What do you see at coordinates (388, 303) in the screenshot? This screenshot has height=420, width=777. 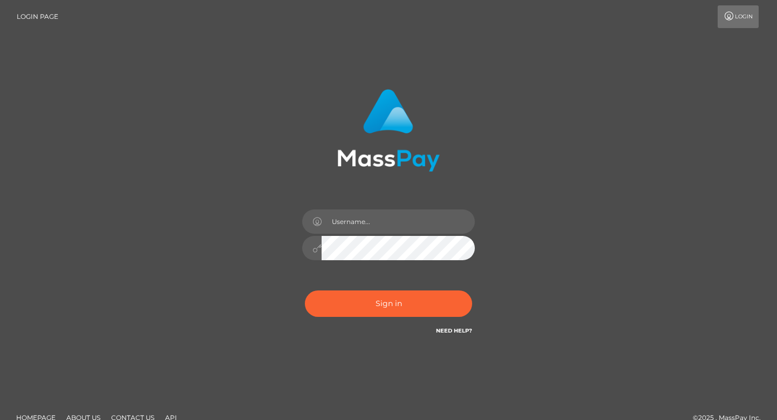 I see `button: Sign in` at bounding box center [388, 303].